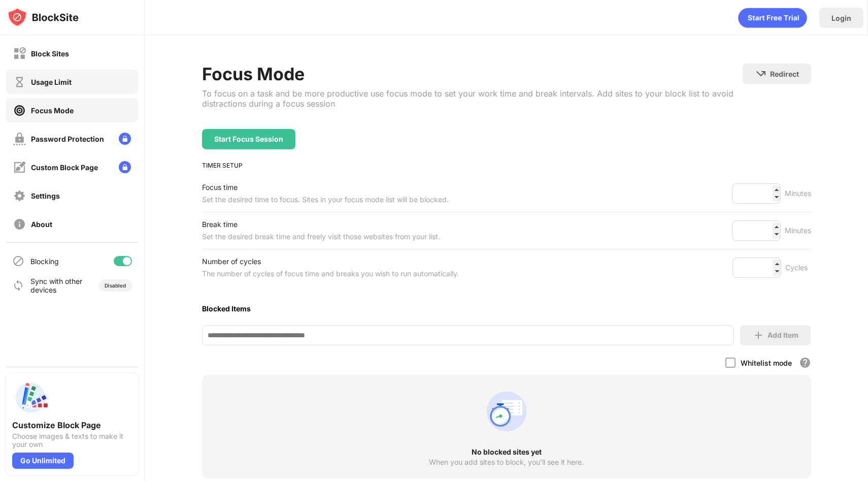 This screenshot has width=868, height=481. Describe the element at coordinates (45, 261) in the screenshot. I see `div: Blocking` at that location.